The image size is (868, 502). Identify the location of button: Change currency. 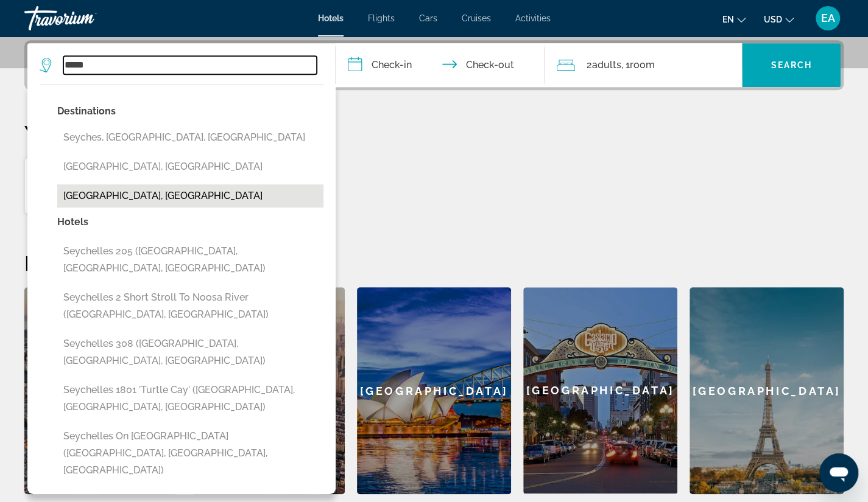
(779, 19).